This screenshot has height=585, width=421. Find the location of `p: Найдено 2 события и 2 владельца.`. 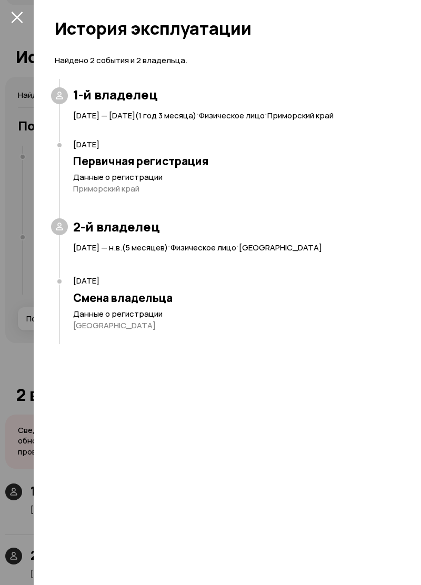

p: Найдено 2 события и 2 владельца. is located at coordinates (222, 60).